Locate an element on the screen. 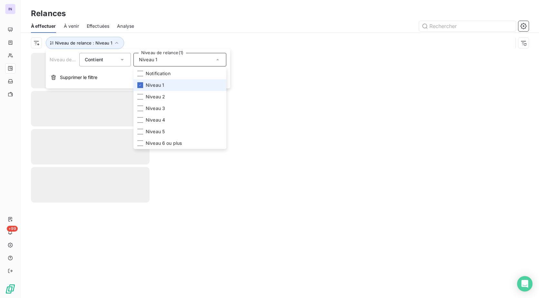 Image resolution: width=539 pixels, height=298 pixels. span: Niveau 5 is located at coordinates (155, 132).